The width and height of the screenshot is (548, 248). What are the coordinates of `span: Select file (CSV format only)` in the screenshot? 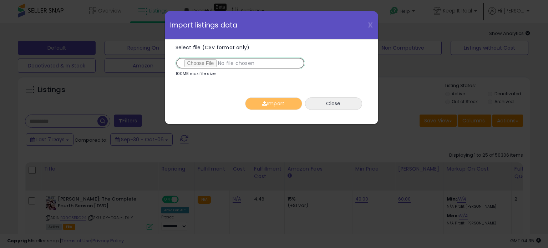 It's located at (213, 47).